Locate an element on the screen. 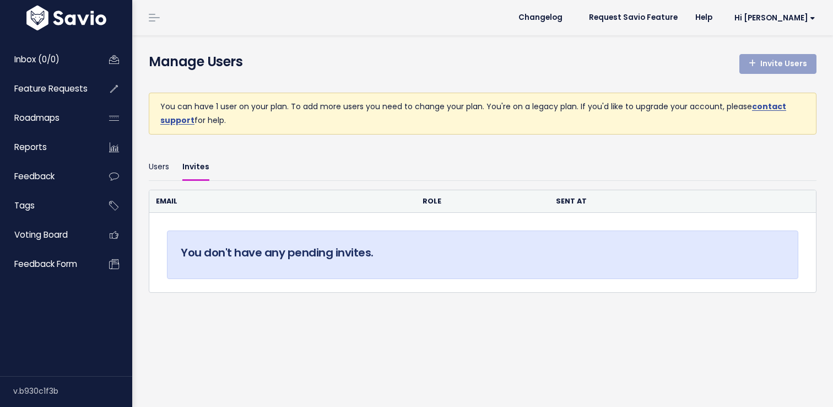 The image size is (833, 407). div: You can have 1 user on your plan. To add more users you need to change your plan. You're on a leg... is located at coordinates (483, 114).